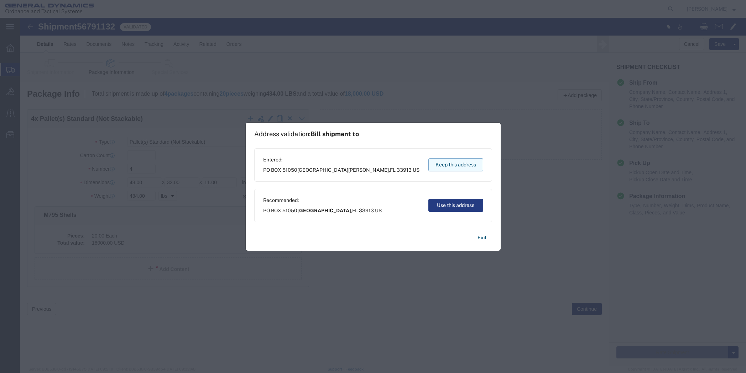 The width and height of the screenshot is (746, 373). Describe the element at coordinates (341, 160) in the screenshot. I see `span: Entered:` at that location.